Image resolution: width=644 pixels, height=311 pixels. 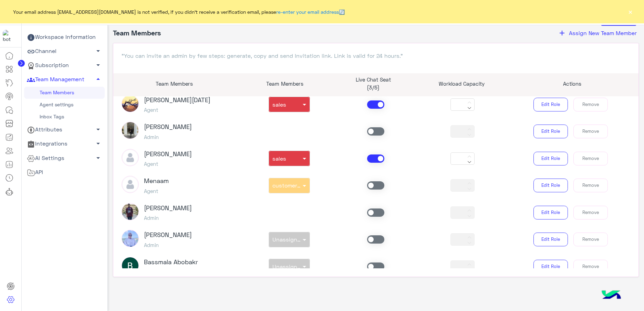 What do you see at coordinates (64, 51) in the screenshot?
I see `a: Channel` at bounding box center [64, 51].